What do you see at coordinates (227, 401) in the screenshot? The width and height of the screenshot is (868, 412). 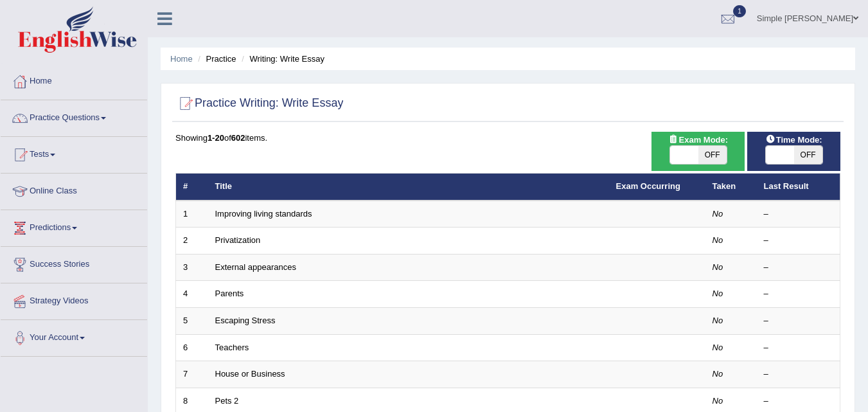 I see `a: Pets 2` at bounding box center [227, 401].